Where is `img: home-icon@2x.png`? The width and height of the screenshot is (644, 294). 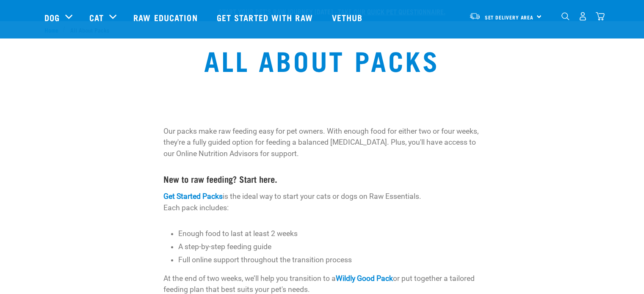
img: home-icon@2x.png is located at coordinates (600, 16).